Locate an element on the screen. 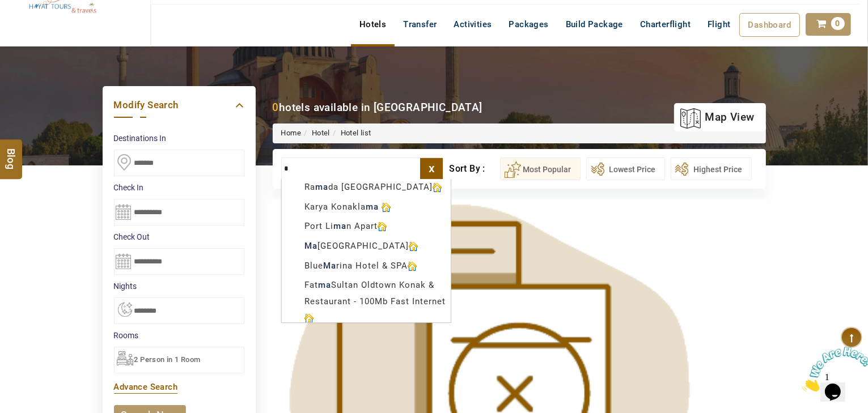 The height and width of the screenshot is (413, 868). a: Transfer is located at coordinates (419, 24).